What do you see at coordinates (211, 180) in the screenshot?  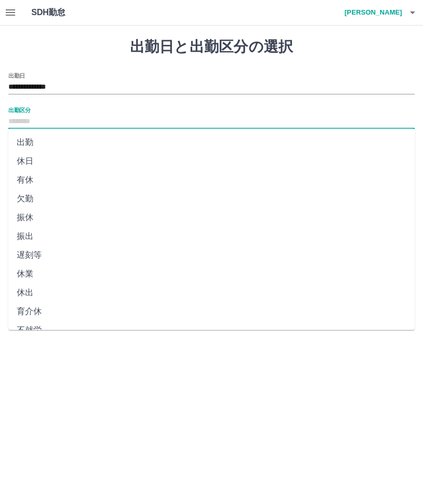 I see `li: 有休` at bounding box center [211, 180].